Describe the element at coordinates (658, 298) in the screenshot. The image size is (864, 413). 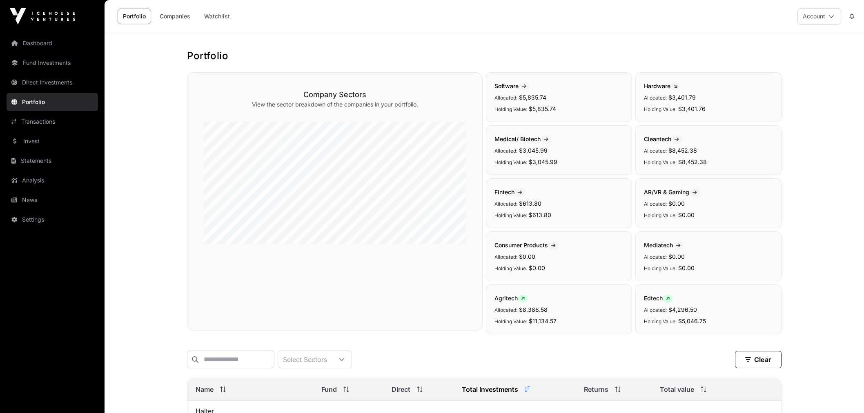
I see `span: Edtech` at that location.